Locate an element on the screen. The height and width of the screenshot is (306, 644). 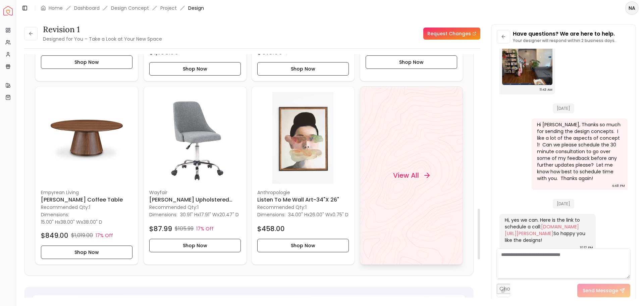
button: NA is located at coordinates (632, 8).